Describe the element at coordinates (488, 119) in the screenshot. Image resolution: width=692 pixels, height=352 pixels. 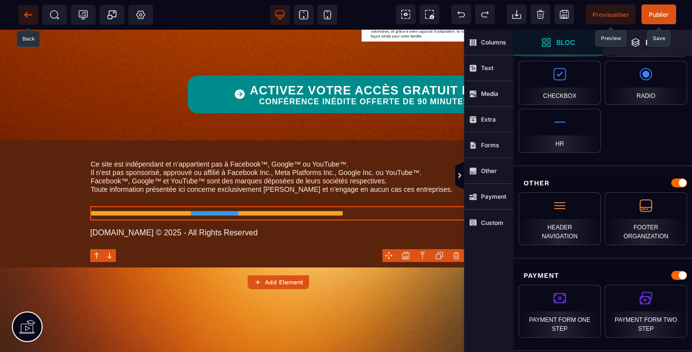
I see `strong: Extra` at that location.